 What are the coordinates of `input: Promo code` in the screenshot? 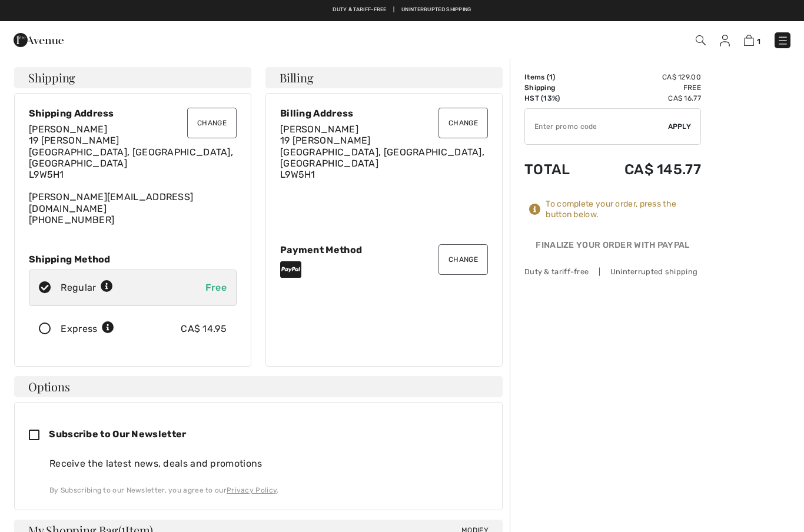 It's located at (596, 127).